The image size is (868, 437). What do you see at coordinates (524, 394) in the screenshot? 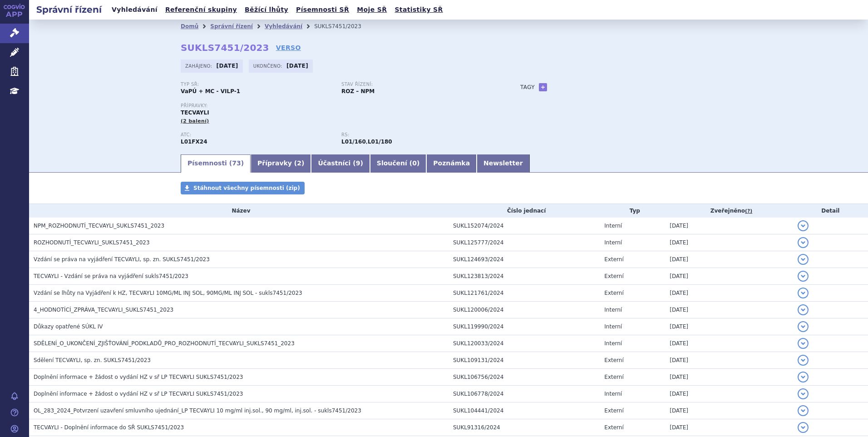
I see `td: SUKL106778/2024` at bounding box center [524, 394].